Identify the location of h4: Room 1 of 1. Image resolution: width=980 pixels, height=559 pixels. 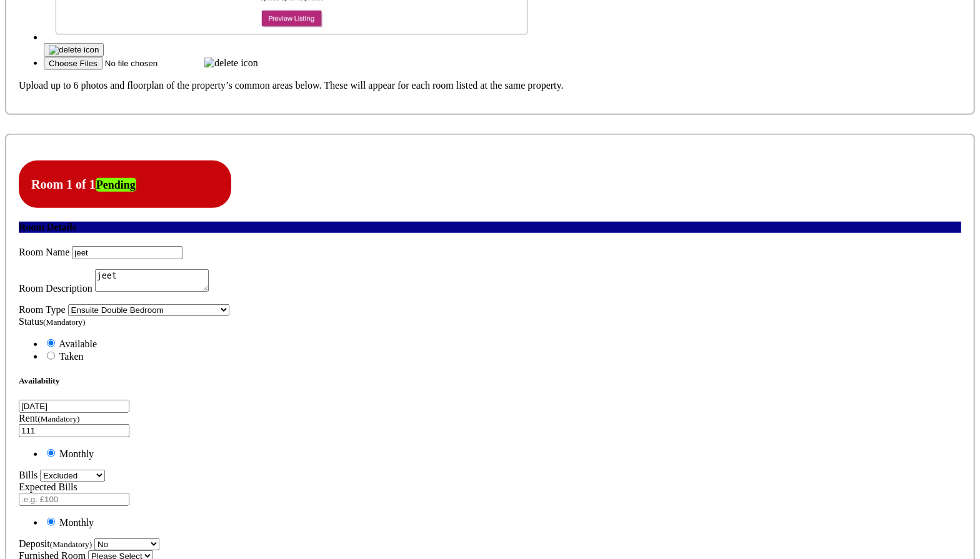
(125, 184).